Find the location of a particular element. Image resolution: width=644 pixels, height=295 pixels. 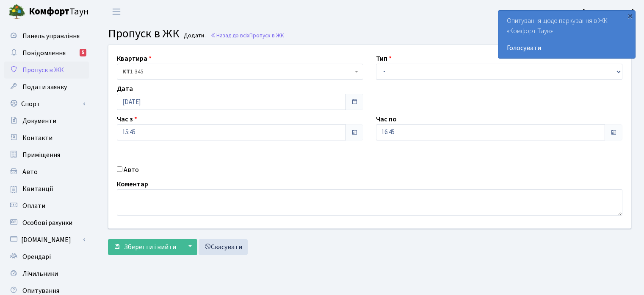

a: Лічильники is located at coordinates (47, 274).